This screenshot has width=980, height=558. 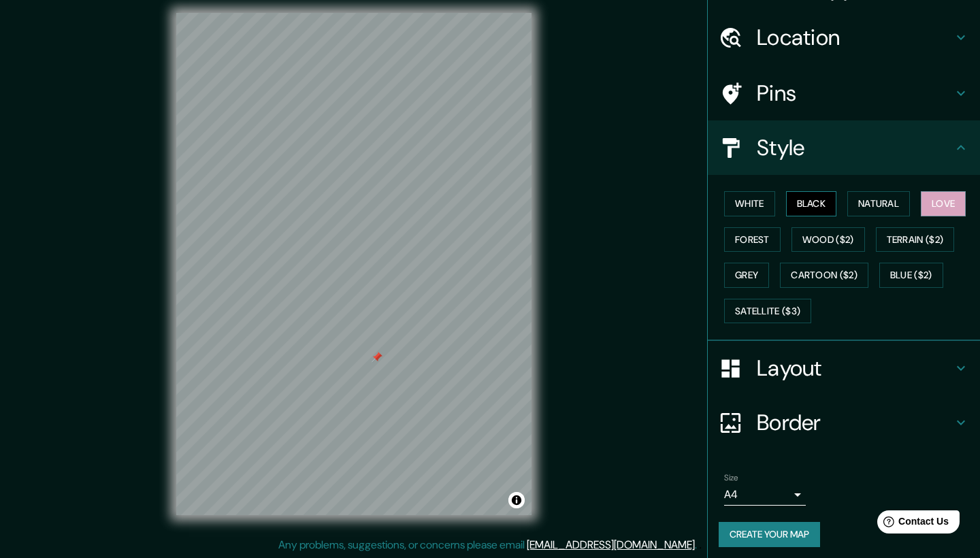 What do you see at coordinates (517, 500) in the screenshot?
I see `button: Toggle attribution` at bounding box center [517, 500].